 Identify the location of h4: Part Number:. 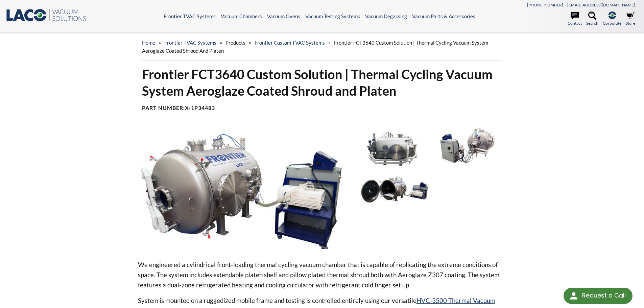
(322, 108).